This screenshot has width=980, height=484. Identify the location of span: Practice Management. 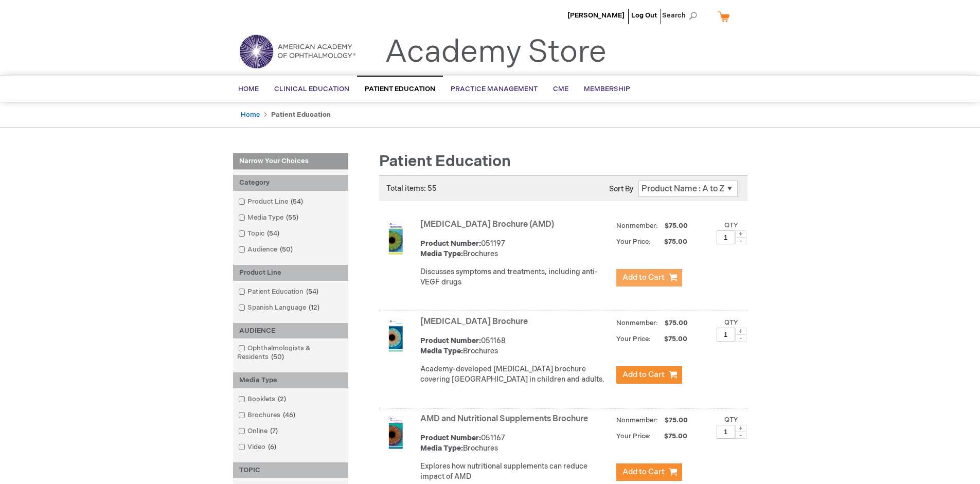
(494, 89).